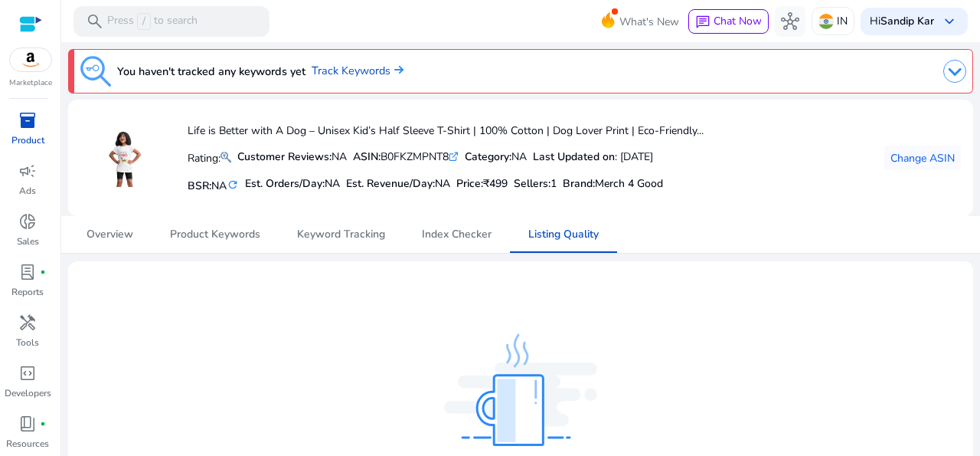 This screenshot has height=456, width=980. What do you see at coordinates (30, 82) in the screenshot?
I see `p: Marketplace` at bounding box center [30, 82].